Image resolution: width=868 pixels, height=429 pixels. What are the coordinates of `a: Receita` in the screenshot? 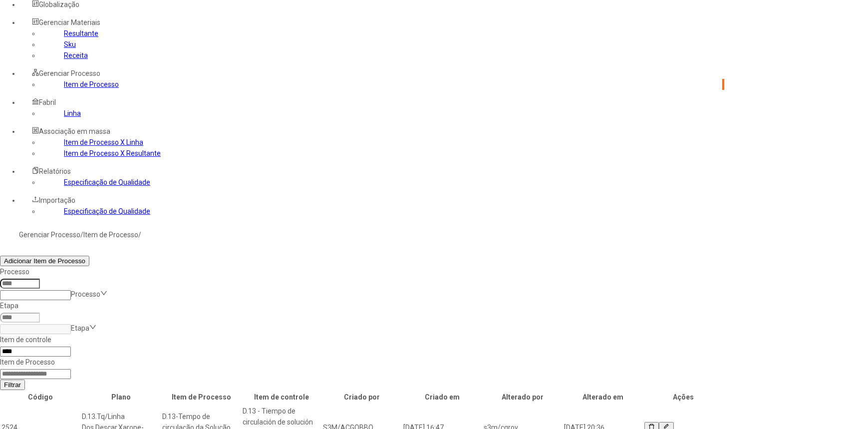 It's located at (76, 55).